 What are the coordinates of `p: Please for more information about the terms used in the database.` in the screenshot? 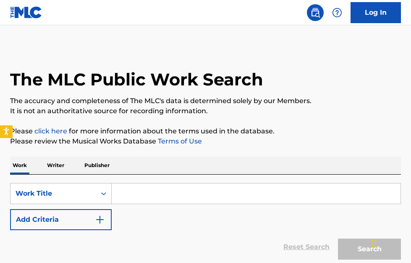 It's located at (205, 131).